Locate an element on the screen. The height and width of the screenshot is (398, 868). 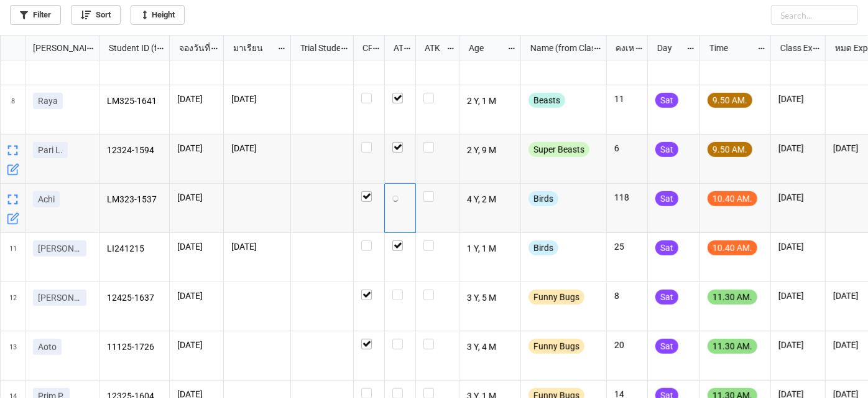
div: คงเหลือ (from Nick Name) is located at coordinates (621, 48).